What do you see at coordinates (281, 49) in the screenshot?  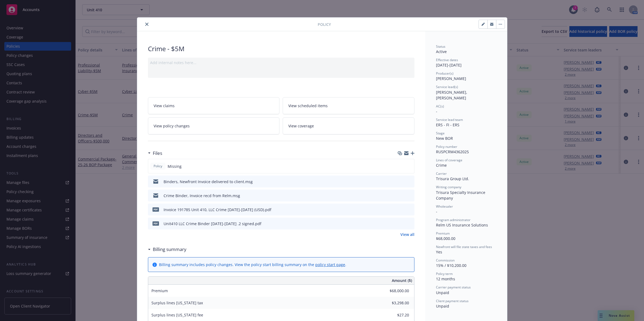 I see `div: Crime - $5M` at bounding box center [281, 49].